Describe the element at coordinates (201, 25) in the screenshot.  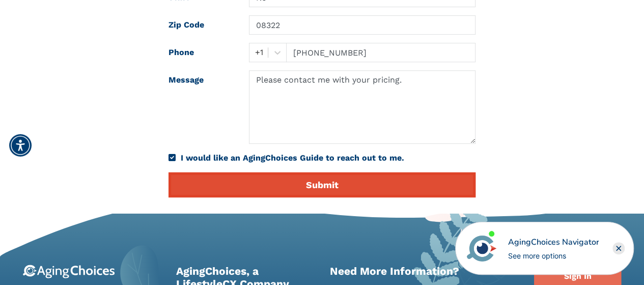
I see `label: Zip Code` at that location.